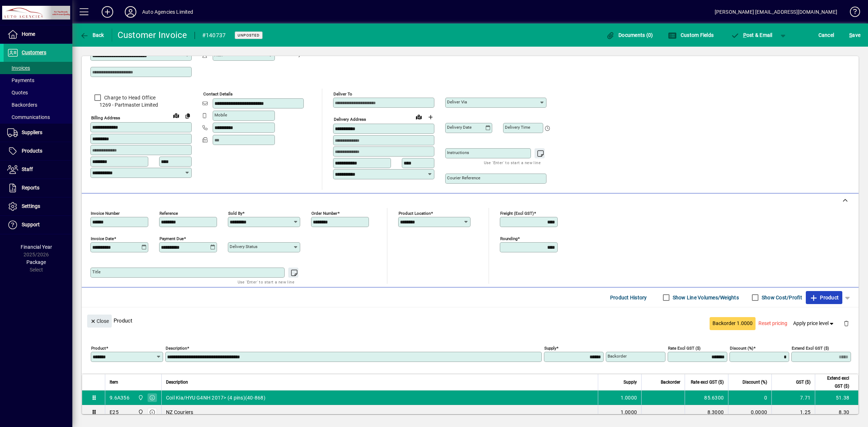 The width and height of the screenshot is (868, 427). What do you see at coordinates (38, 34) in the screenshot?
I see `a: Home` at bounding box center [38, 34].